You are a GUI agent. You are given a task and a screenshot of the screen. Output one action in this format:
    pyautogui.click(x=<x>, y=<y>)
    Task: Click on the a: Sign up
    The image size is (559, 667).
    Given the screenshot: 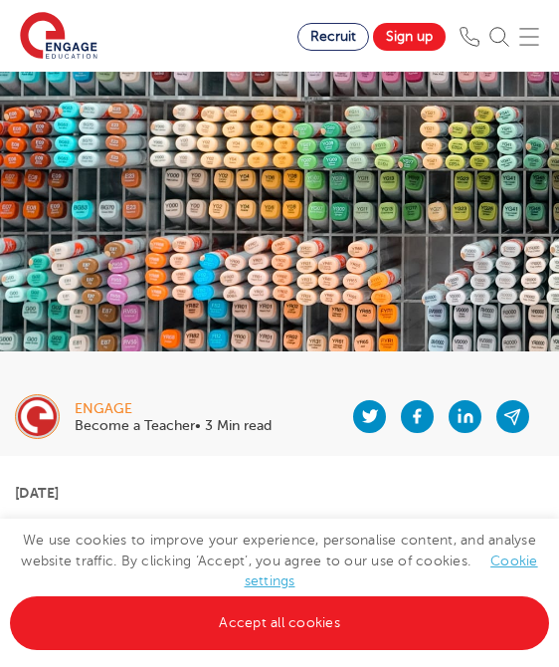 What is the action you would take?
    pyautogui.click(x=409, y=37)
    